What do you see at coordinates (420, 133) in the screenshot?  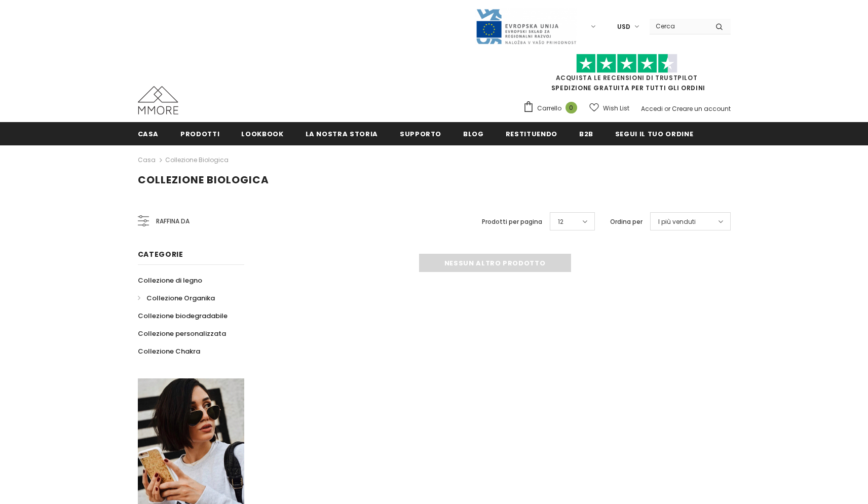 I see `a: supporto` at bounding box center [420, 133].